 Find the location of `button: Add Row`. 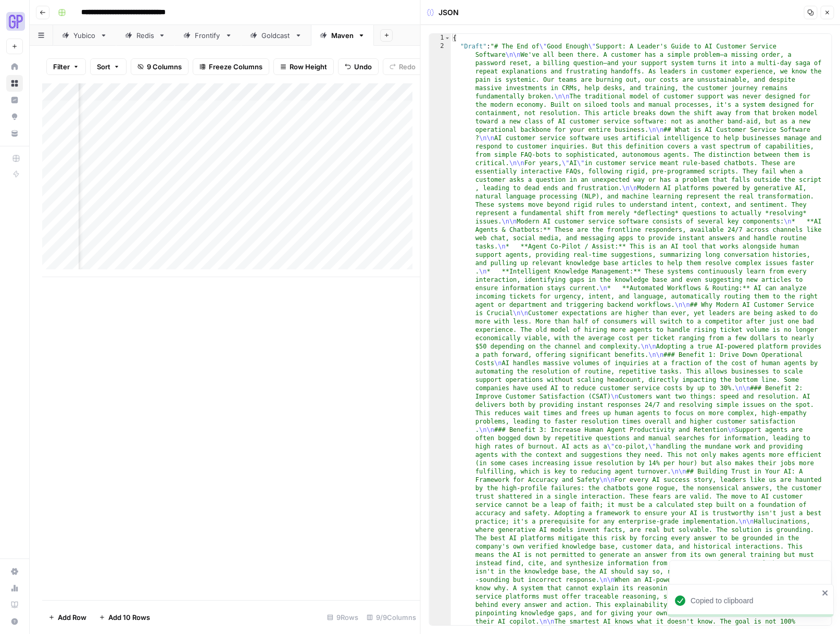

button: Add Row is located at coordinates (67, 617).